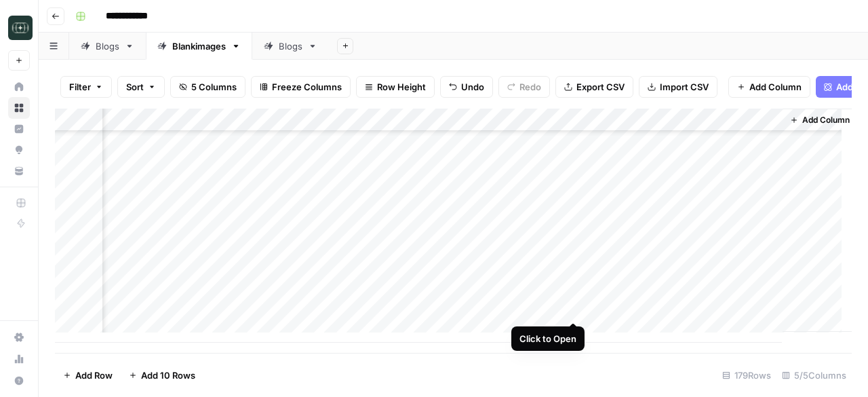  What do you see at coordinates (80, 87) in the screenshot?
I see `span: Filter` at bounding box center [80, 87].